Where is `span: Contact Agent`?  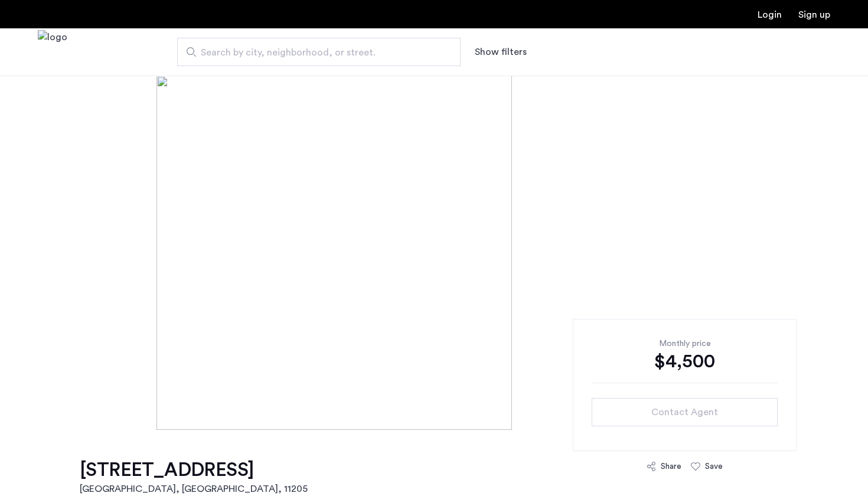 span: Contact Agent is located at coordinates (684, 412).